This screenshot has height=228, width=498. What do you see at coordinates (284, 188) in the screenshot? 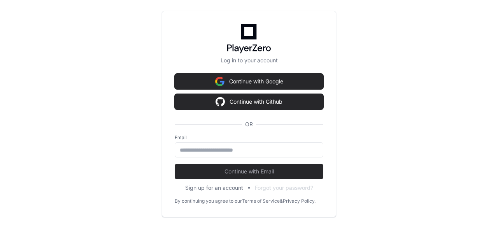
I see `button: Forgot your password?` at bounding box center [284, 188].